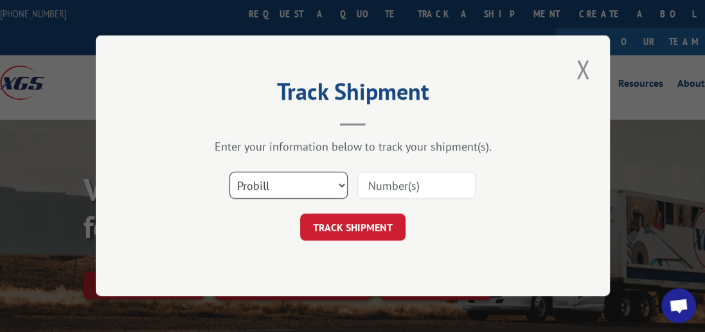  Describe the element at coordinates (679, 305) in the screenshot. I see `a: Open chat` at that location.